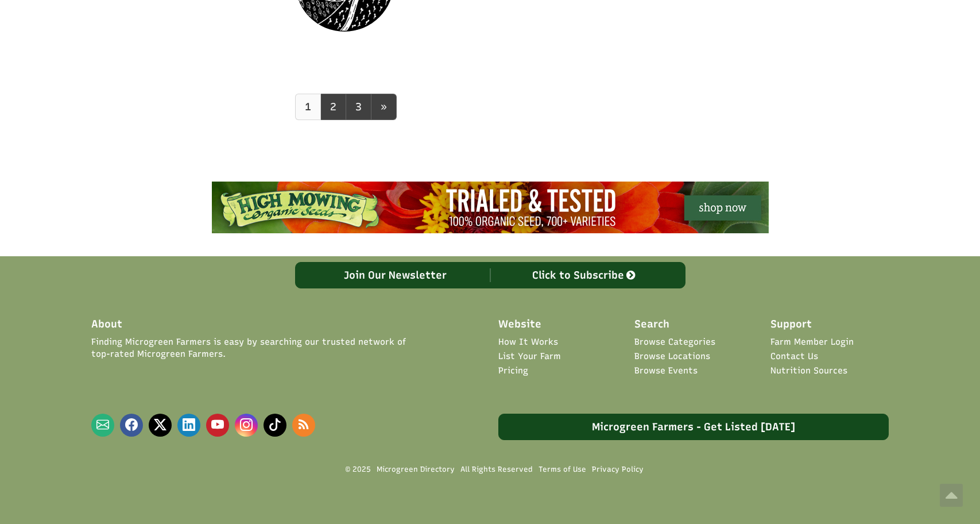  I want to click on a: Browse Locations, so click(673, 356).